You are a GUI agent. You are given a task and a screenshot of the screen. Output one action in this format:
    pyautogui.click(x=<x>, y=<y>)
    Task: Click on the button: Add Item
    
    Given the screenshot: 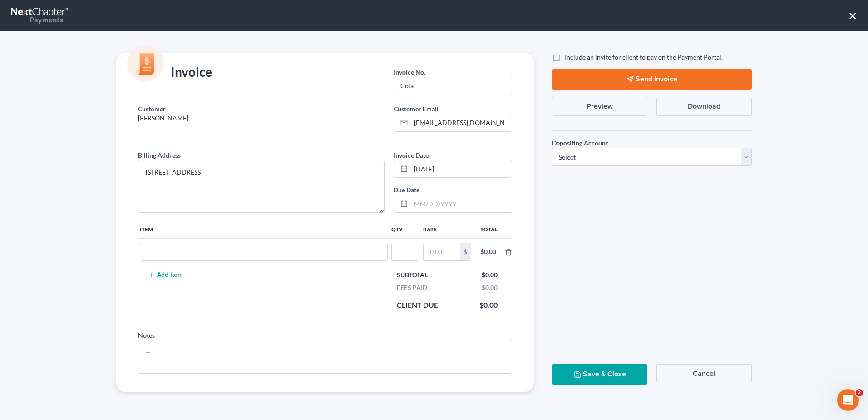 What is the action you would take?
    pyautogui.click(x=166, y=275)
    